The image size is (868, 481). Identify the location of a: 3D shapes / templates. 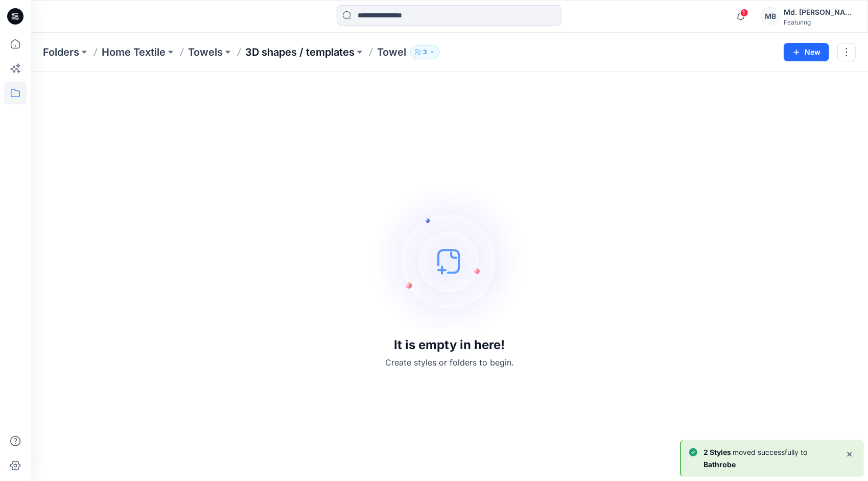
(300, 52).